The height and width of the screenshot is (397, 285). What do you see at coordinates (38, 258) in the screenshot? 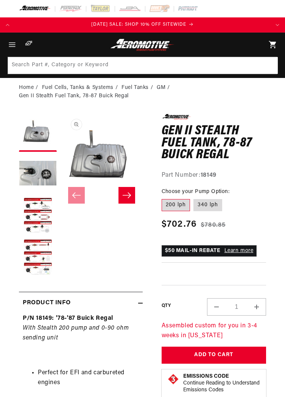
I see `button: Load image 4 in gallery view` at bounding box center [38, 258].